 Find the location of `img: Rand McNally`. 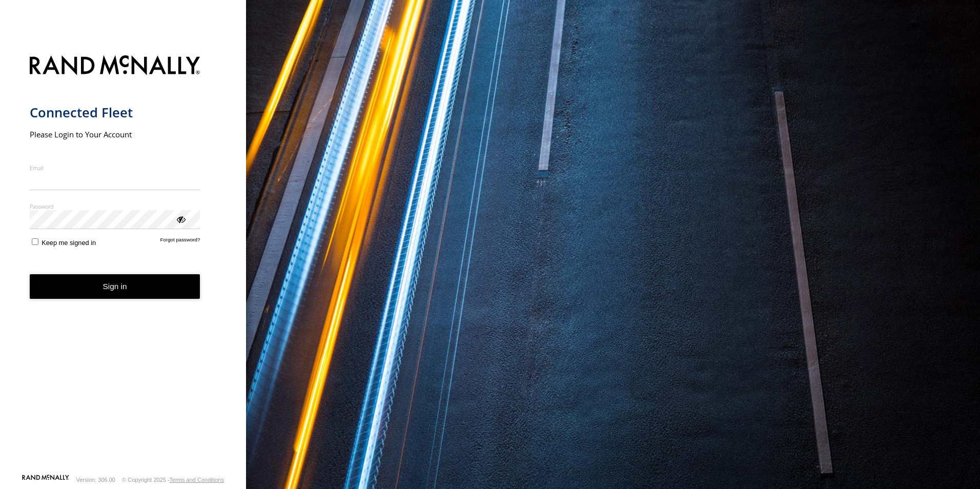

img: Rand McNally is located at coordinates (115, 66).